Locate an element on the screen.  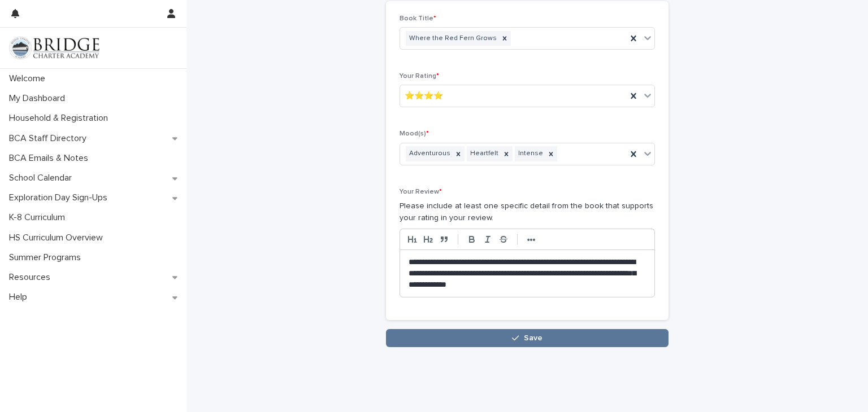
p: Resources is located at coordinates (32, 277).